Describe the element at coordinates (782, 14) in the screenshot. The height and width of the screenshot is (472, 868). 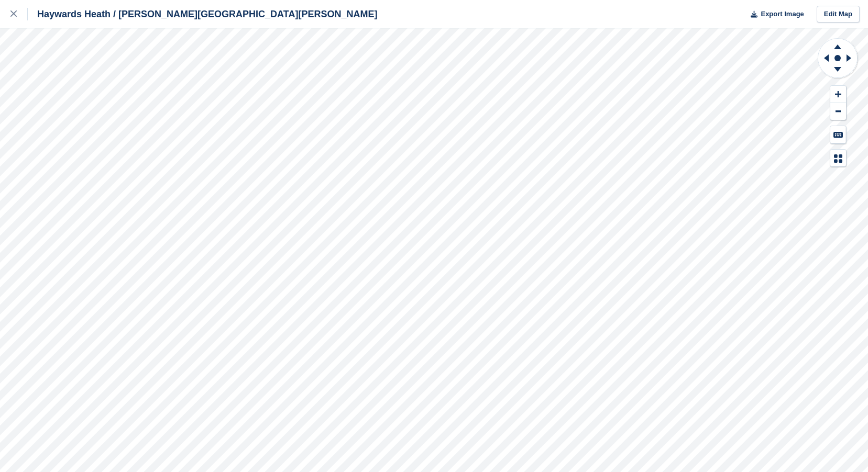
I see `span: Export Image` at that location.